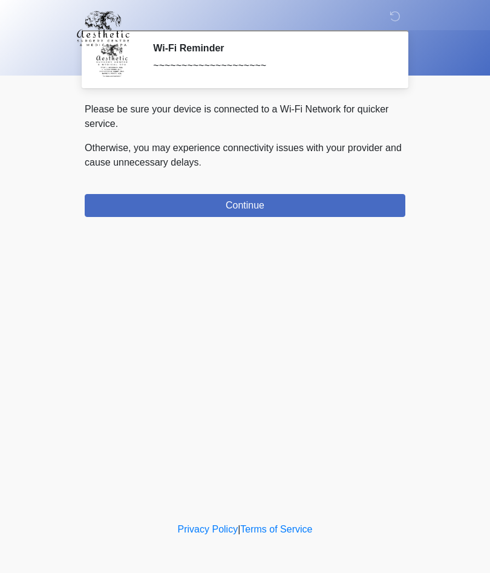 The width and height of the screenshot is (490, 573). What do you see at coordinates (208, 529) in the screenshot?
I see `a: Privacy Policy` at bounding box center [208, 529].